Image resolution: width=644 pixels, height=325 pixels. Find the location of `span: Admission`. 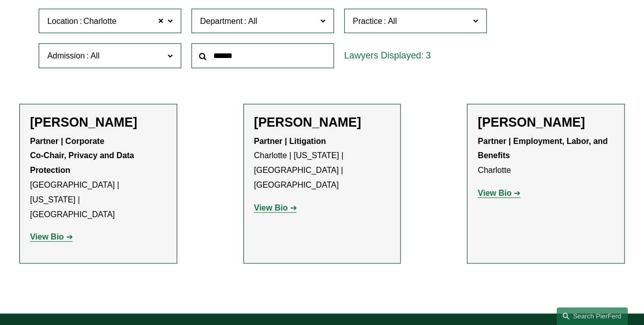

span: Admission is located at coordinates (66, 56).